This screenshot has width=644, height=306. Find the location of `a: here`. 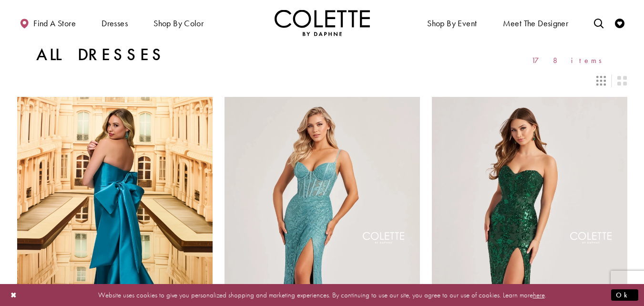

a: here is located at coordinates (539, 295).